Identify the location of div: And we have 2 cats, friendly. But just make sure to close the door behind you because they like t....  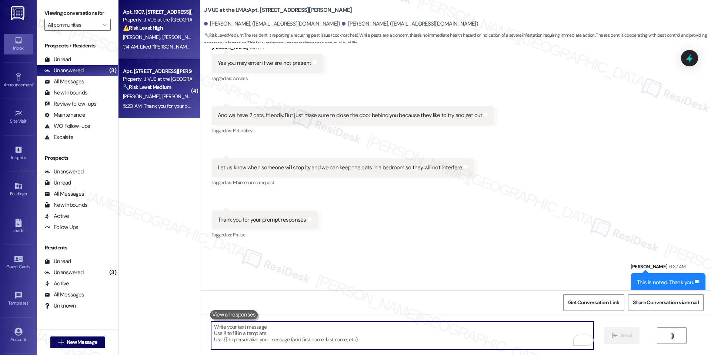
(350, 115).